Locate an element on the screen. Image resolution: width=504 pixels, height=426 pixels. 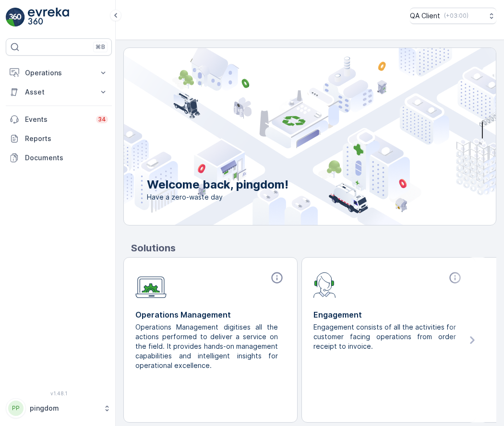
button: Operations is located at coordinates (59, 73).